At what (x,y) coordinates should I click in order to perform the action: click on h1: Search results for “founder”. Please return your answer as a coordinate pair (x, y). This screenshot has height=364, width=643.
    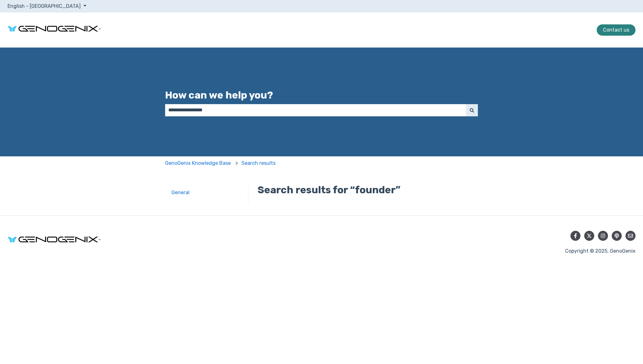
    Looking at the image, I should click on (368, 190).